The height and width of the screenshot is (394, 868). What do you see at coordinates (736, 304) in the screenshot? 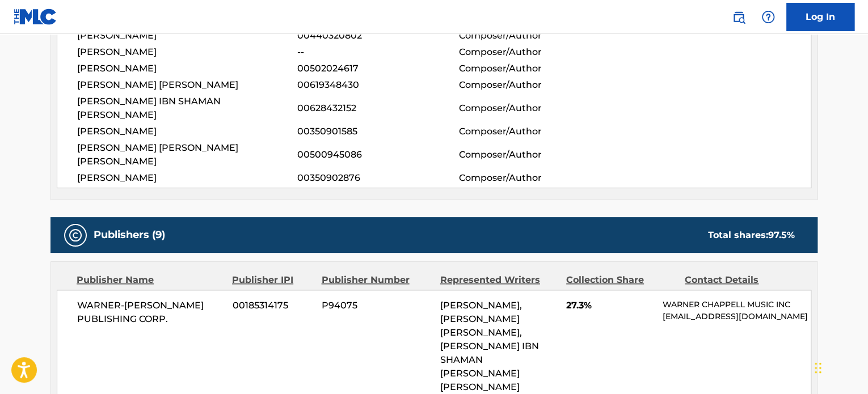
I see `p: WARNER CHAPPELL MUSIC INC` at bounding box center [736, 304].